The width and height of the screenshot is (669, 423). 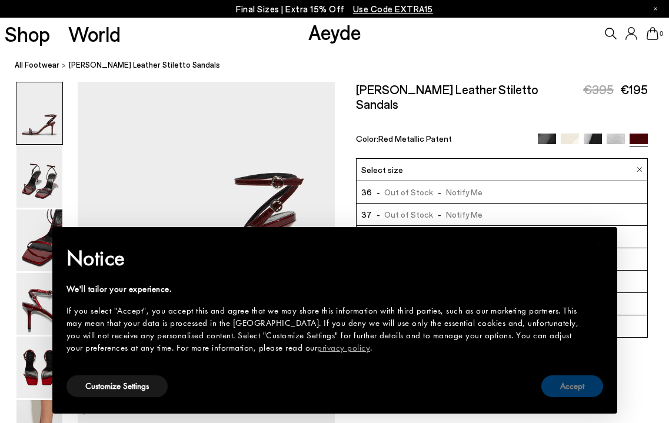 I want to click on div: Color:, so click(x=442, y=140).